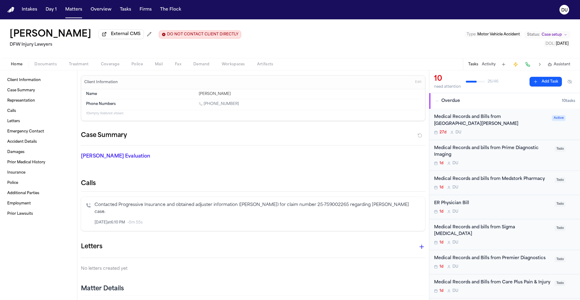  What do you see at coordinates (29, 10) in the screenshot?
I see `a: Intakes` at bounding box center [29, 10].